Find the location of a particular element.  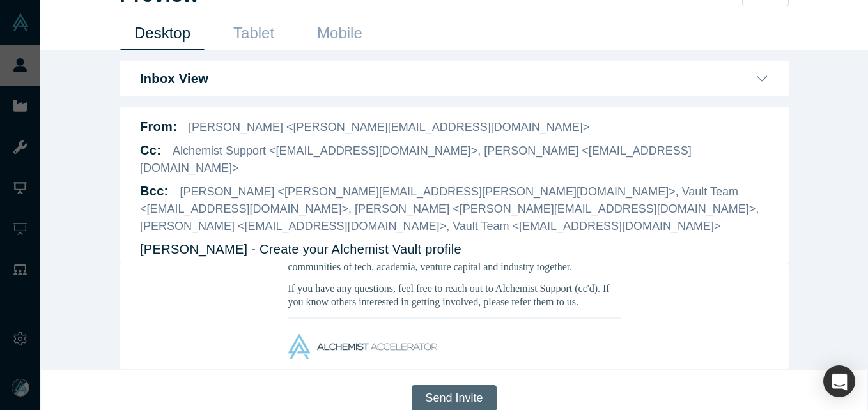

a: Mobile is located at coordinates (339, 35).